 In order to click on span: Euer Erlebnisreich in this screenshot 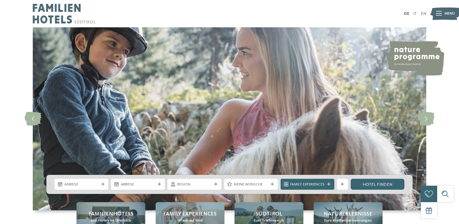, I will do `click(269, 221)`.